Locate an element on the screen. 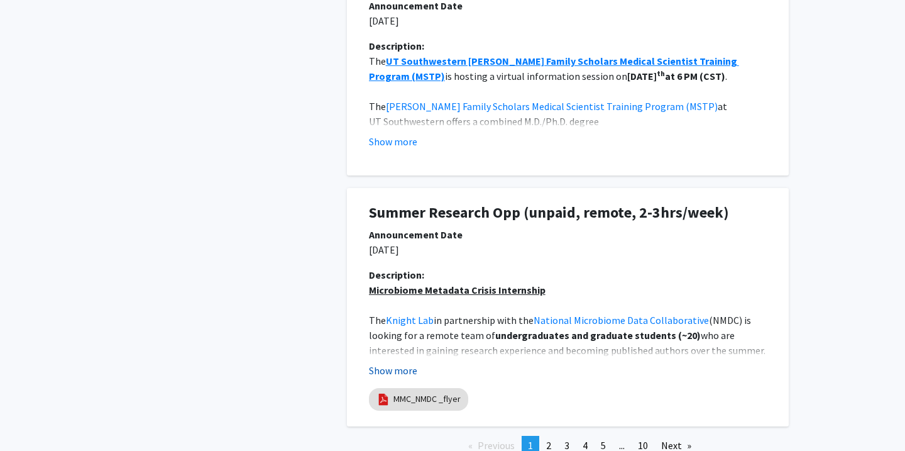 The image size is (905, 451). span: who are interested in gaining research experience and becoming published authors over the summer.... is located at coordinates (568, 350).